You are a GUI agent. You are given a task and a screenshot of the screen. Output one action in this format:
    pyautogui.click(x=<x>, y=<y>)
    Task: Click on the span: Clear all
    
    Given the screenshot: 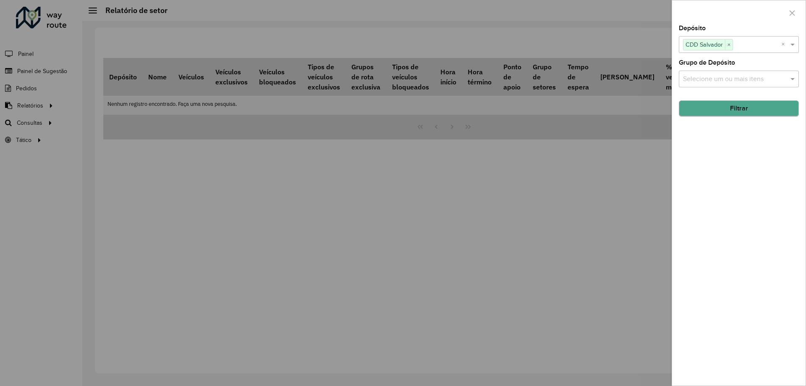 What is the action you would take?
    pyautogui.click(x=785, y=45)
    